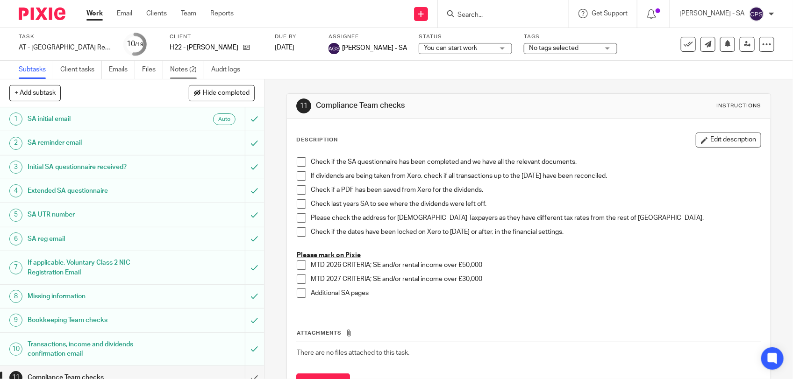  I want to click on label: Assignee, so click(368, 37).